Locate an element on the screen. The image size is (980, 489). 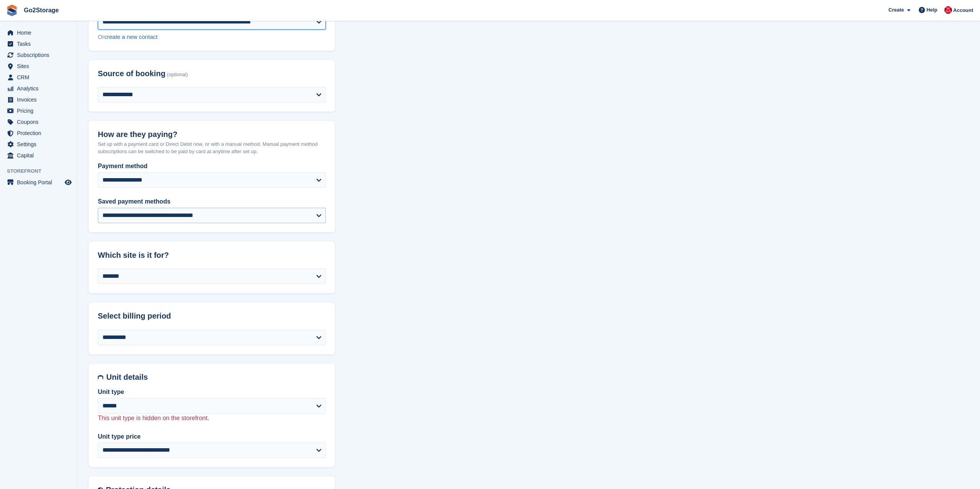
a: create a new contact is located at coordinates (131, 36).